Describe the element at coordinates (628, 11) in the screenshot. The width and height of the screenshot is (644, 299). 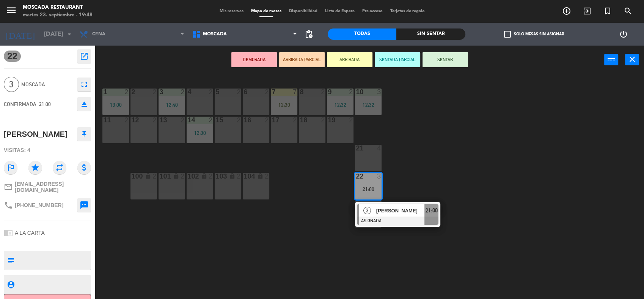
I see `i: search` at that location.